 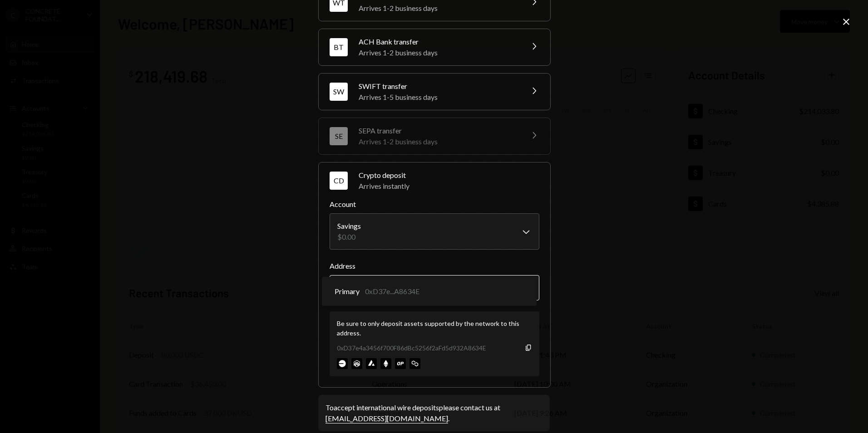 What do you see at coordinates (435, 231) in the screenshot?
I see `button: Account` at bounding box center [435, 231].